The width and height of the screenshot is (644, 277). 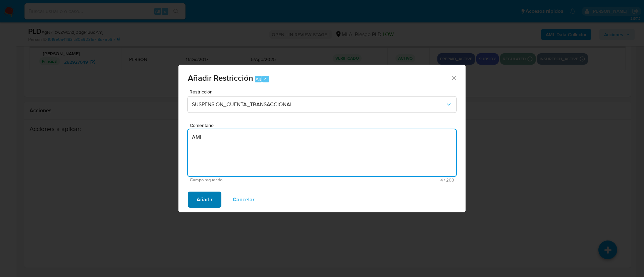 What do you see at coordinates (258, 79) in the screenshot?
I see `span: Alt` at bounding box center [258, 79].